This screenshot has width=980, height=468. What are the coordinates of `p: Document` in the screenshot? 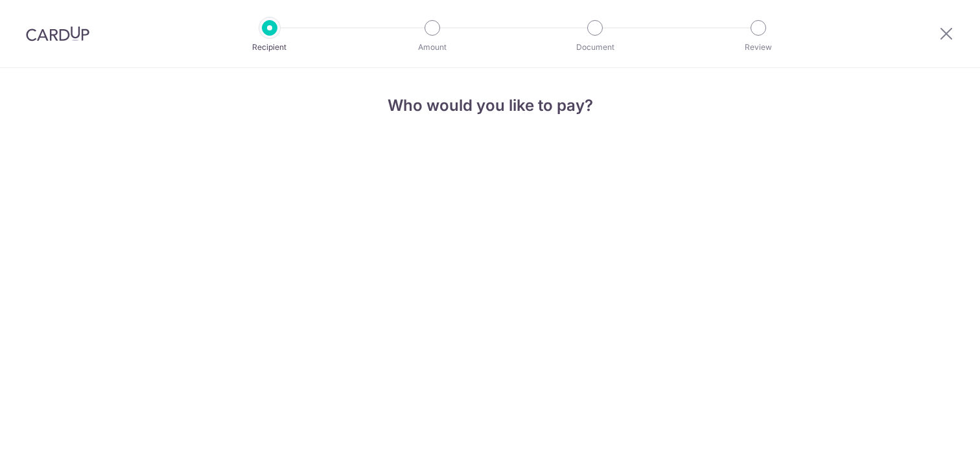 It's located at (595, 48).